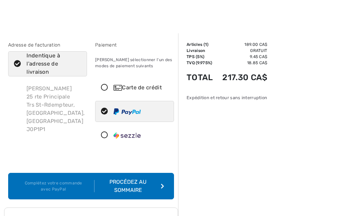  I want to click on td: 189.00 CA$, so click(242, 44).